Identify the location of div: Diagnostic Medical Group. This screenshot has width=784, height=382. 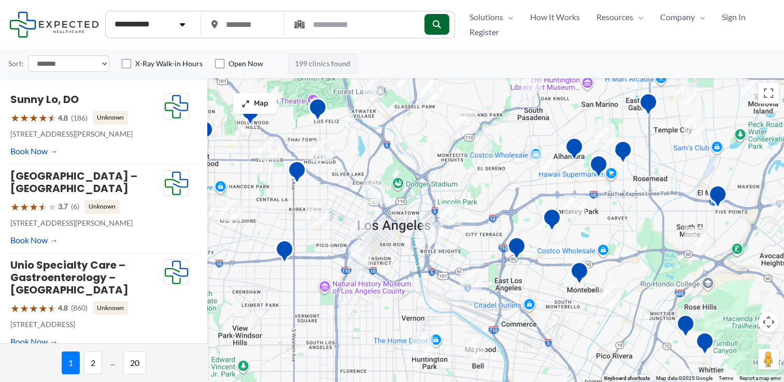
(623, 153).